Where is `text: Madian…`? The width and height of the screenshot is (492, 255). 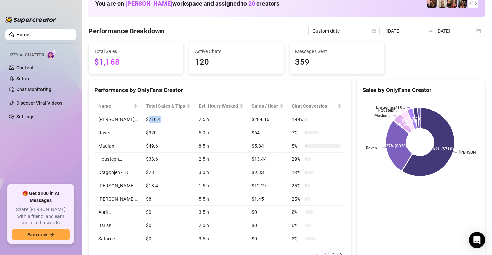
text: Madian… is located at coordinates (382, 116).